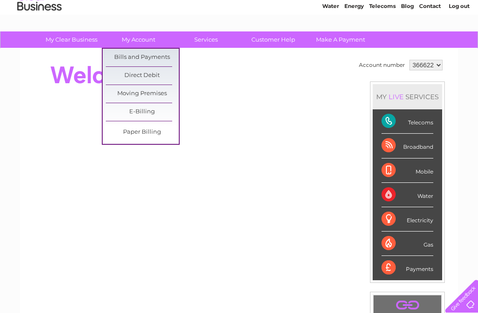  I want to click on div: MY SERVICES, so click(407, 97).